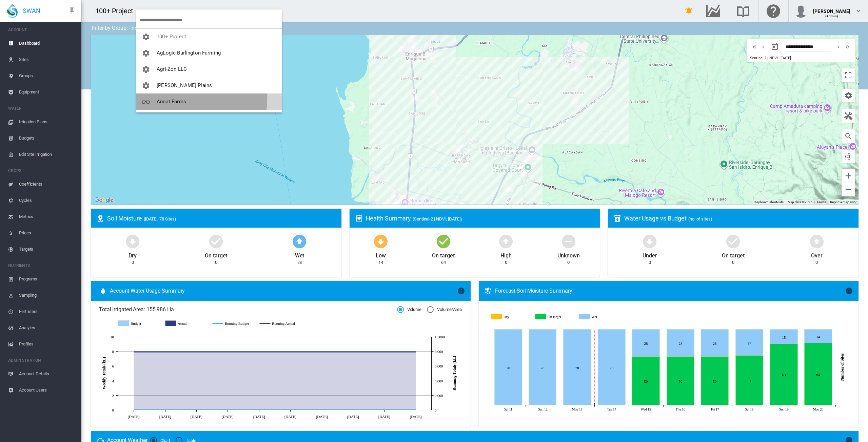  Describe the element at coordinates (209, 102) in the screenshot. I see `button: You have 'Viewer' permissions to Annat Farms` at that location.